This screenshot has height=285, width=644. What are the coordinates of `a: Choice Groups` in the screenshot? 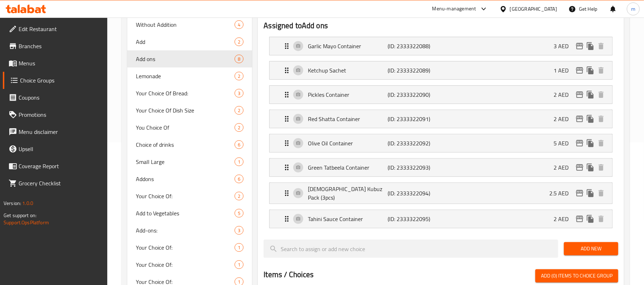 It's located at (55, 81).